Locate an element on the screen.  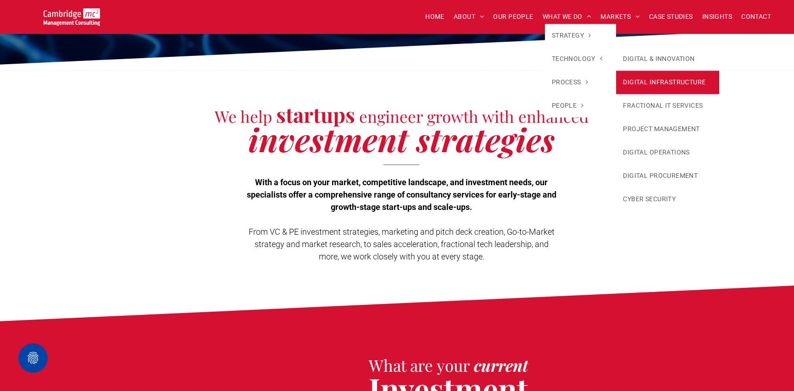
a: HOME is located at coordinates (435, 17).